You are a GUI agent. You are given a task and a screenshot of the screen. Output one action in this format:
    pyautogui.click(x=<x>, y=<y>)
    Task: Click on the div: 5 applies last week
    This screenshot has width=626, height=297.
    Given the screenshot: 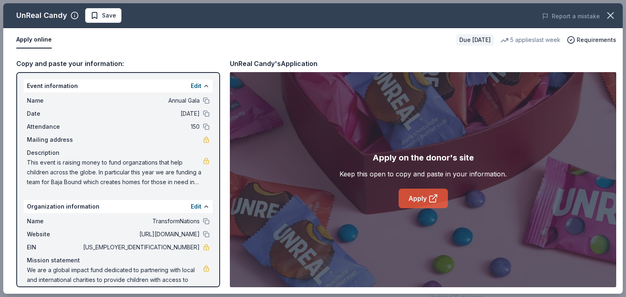 What is the action you would take?
    pyautogui.click(x=531, y=40)
    